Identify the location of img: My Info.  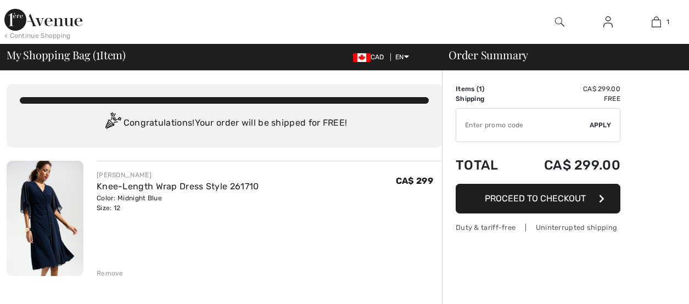
(608, 22).